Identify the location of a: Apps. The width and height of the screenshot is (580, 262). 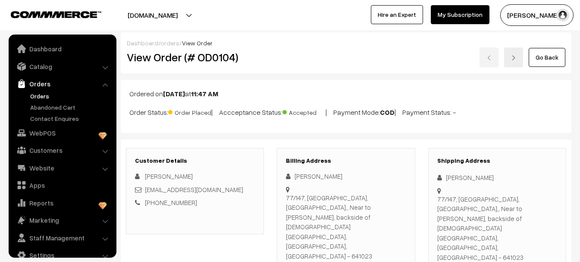
(62, 185).